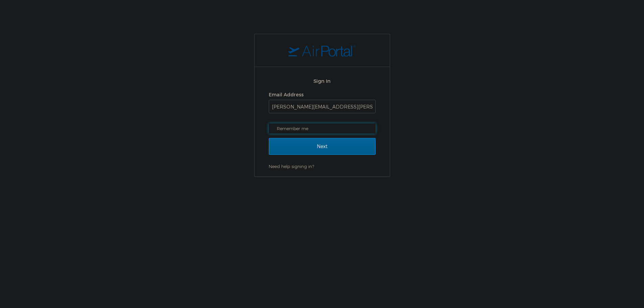  Describe the element at coordinates (322, 129) in the screenshot. I see `label: Remember me` at that location.